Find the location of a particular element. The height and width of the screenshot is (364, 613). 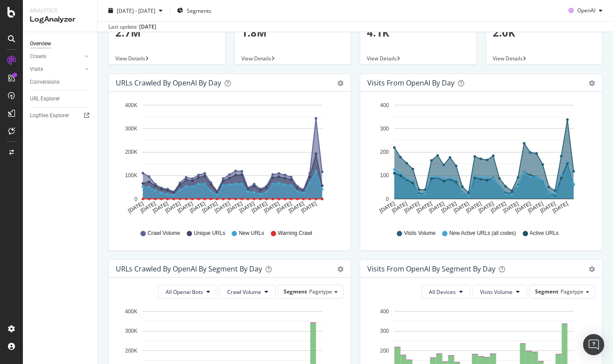

button: All Openai Bots is located at coordinates (188, 292).